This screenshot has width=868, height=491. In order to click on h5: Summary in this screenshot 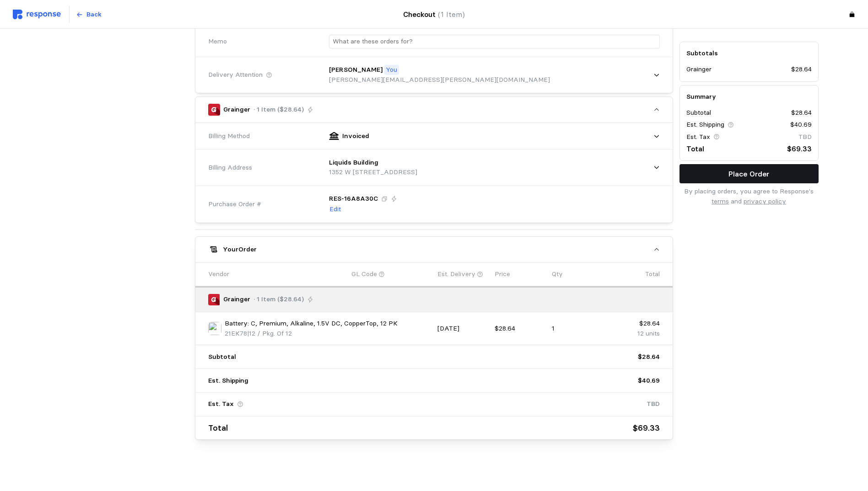, I will do `click(749, 96)`.